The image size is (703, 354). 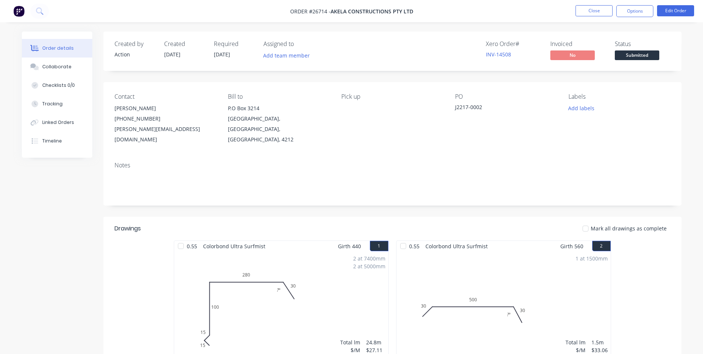 What do you see at coordinates (279, 108) in the screenshot?
I see `div: P.O Box 3214` at bounding box center [279, 108].